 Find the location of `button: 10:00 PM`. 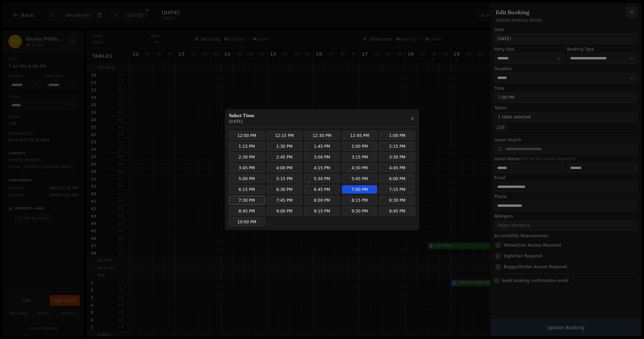

button: 10:00 PM is located at coordinates (247, 222).